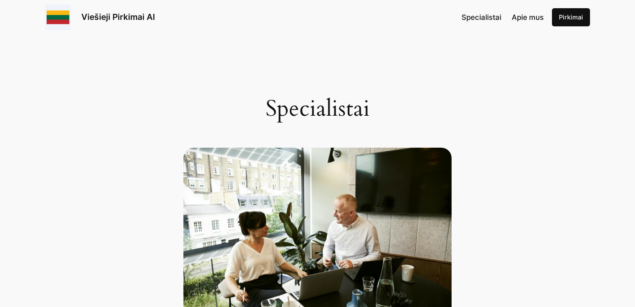  Describe the element at coordinates (571, 17) in the screenshot. I see `a: Pirkimai` at that location.